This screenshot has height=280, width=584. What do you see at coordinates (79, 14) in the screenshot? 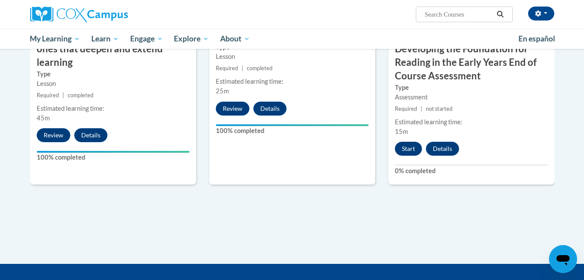
I see `img: Cox Campus` at bounding box center [79, 14].